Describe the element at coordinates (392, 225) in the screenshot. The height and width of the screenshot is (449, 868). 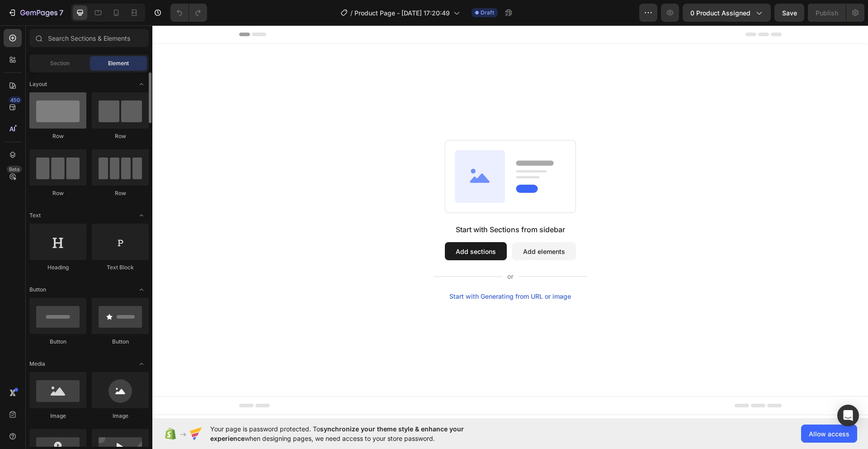
I see `button: Add elements` at that location.